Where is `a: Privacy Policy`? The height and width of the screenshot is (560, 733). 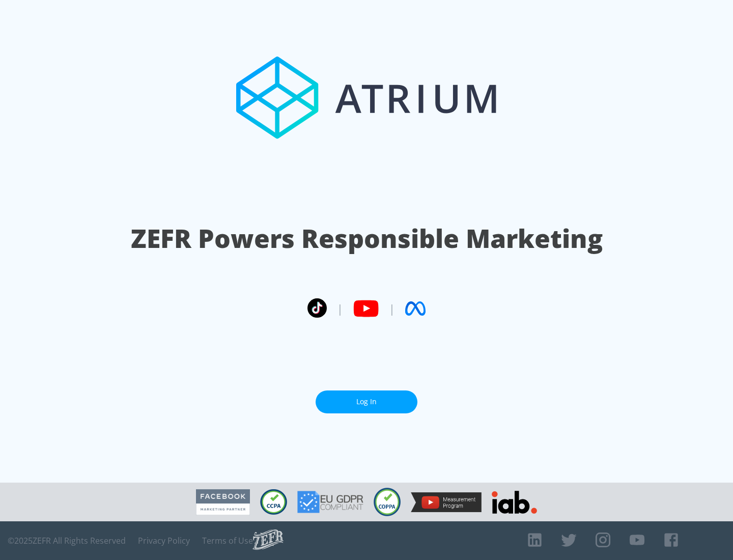
a: Privacy Policy is located at coordinates (164, 541).